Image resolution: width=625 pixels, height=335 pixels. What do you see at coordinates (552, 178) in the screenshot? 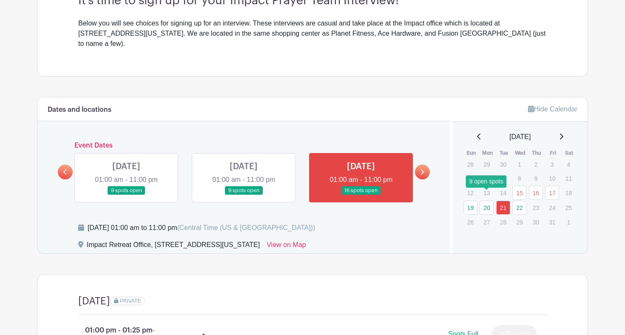
I see `p: 10` at bounding box center [552, 178].